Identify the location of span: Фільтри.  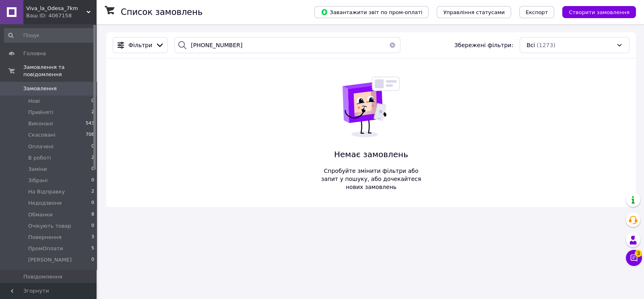
(140, 45).